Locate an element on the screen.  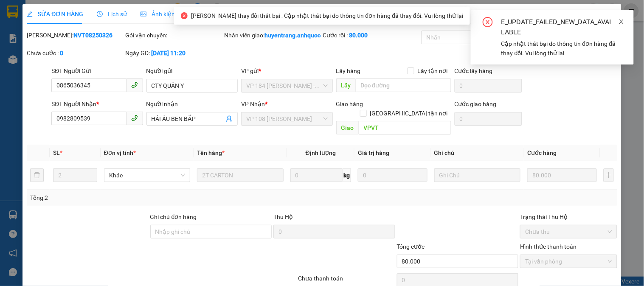
div: Chưa cước : is located at coordinates (75, 53).